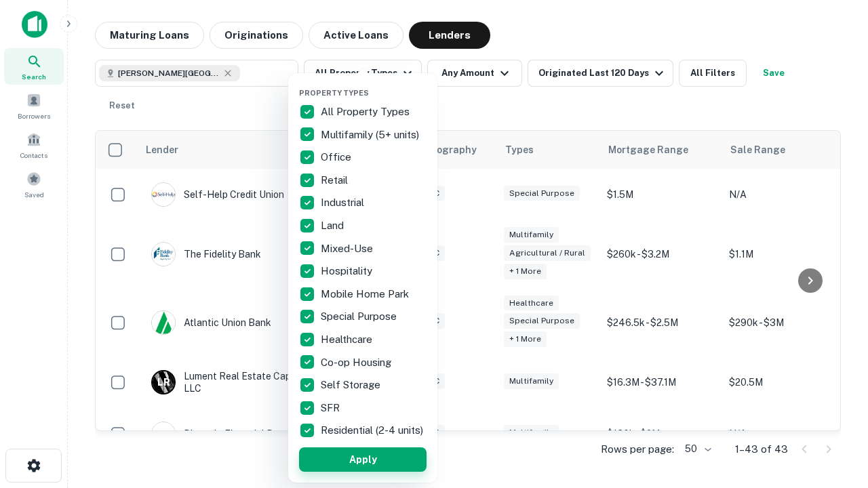 This screenshot has width=868, height=488. I want to click on p: Hospitality, so click(348, 271).